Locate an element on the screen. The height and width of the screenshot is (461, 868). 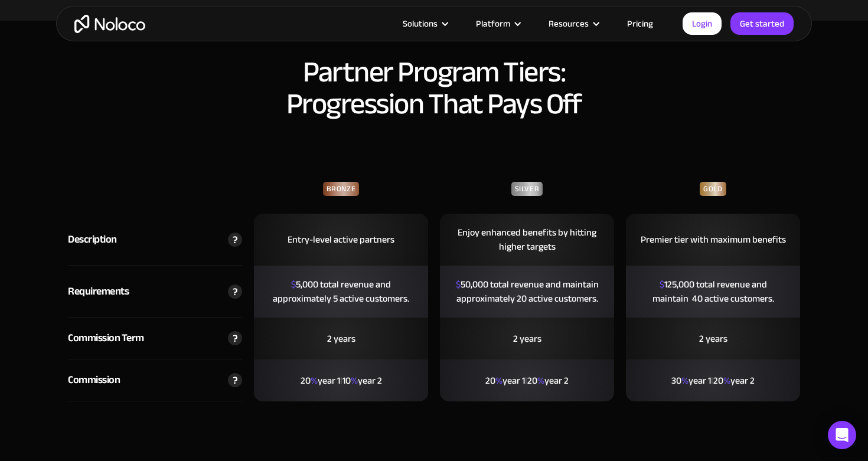
span: Database design is located at coordinates (42, 346).